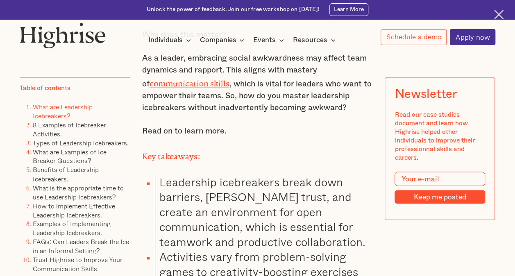 This screenshot has height=276, width=515. What do you see at coordinates (414, 37) in the screenshot?
I see `a: Schedule a demo` at bounding box center [414, 37].